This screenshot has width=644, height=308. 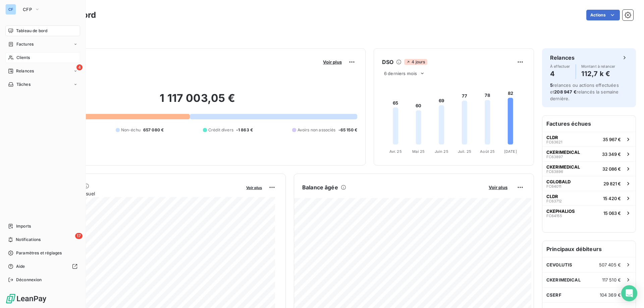 I want to click on h2: 1 117 003,05 €, so click(x=197, y=101).